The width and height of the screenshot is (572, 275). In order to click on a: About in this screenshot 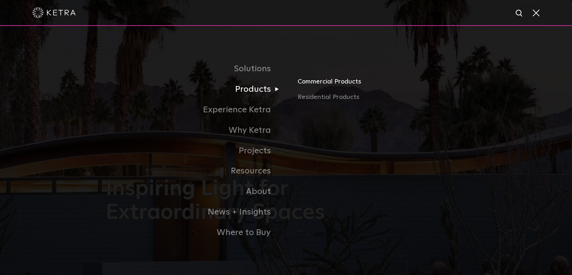, I will do `click(196, 192)`.